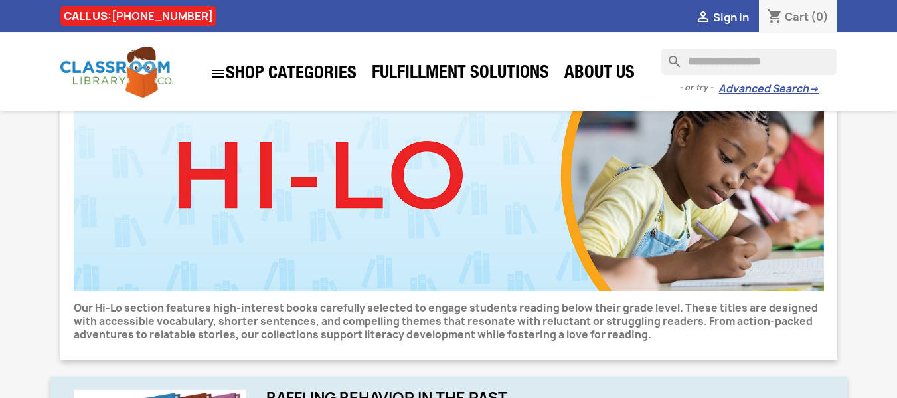 The width and height of the screenshot is (897, 398). Describe the element at coordinates (731, 17) in the screenshot. I see `span: Sign in` at that location.